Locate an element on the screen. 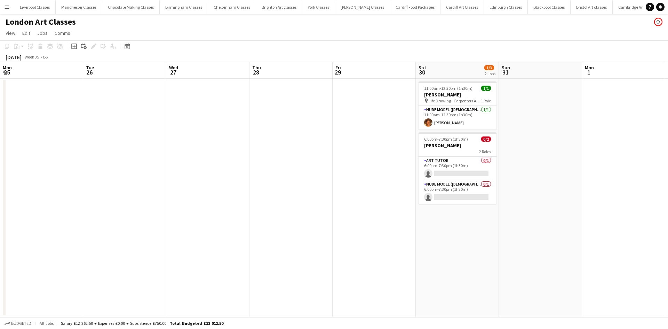 The width and height of the screenshot is (668, 329). span: 30 is located at coordinates (422, 72).